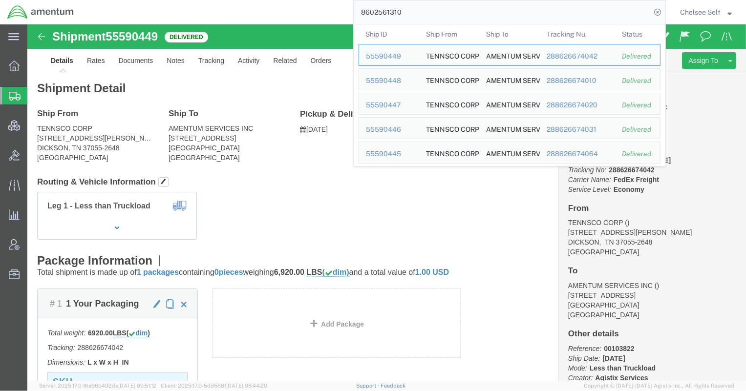  I want to click on img: logo, so click(41, 12).